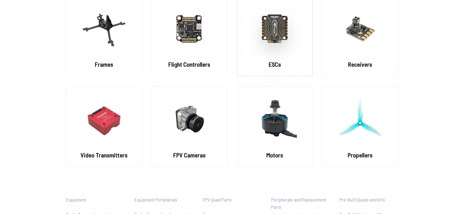 The width and height of the screenshot is (464, 214). I want to click on p: Equipment Peripherals, so click(164, 200).